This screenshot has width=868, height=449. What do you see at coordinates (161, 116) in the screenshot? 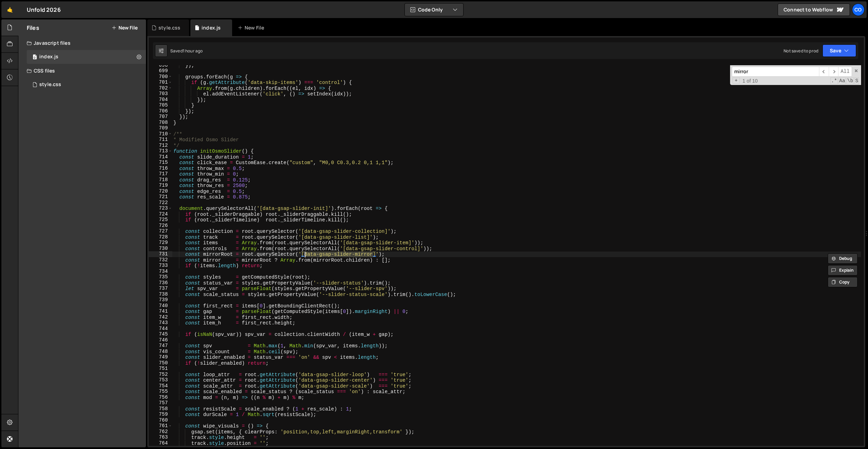
I see `div: 707` at bounding box center [161, 116].